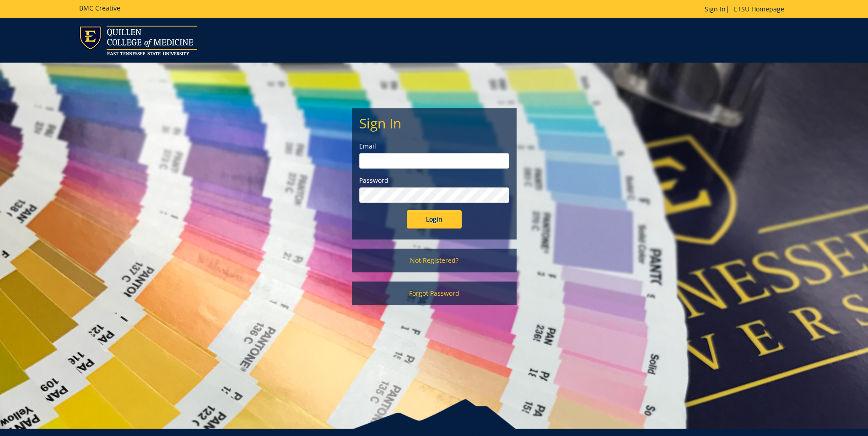 The image size is (868, 436). What do you see at coordinates (434, 180) in the screenshot?
I see `label: Password` at bounding box center [434, 180].